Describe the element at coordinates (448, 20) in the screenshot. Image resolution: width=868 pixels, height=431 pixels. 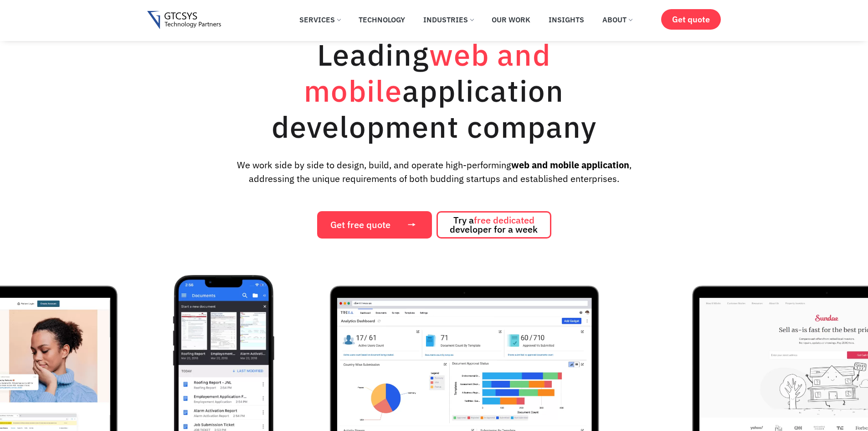
I see `a: Industries` at that location.